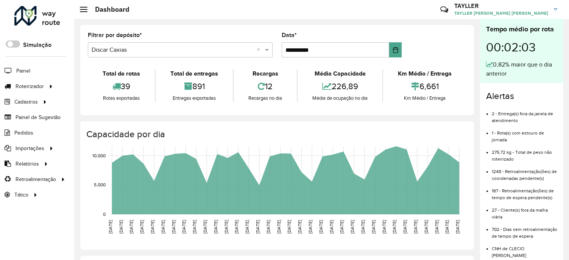 The height and width of the screenshot is (260, 569). I want to click on li: 702 - Dias sem retroalimentação de tempo de espera, so click(524, 230).